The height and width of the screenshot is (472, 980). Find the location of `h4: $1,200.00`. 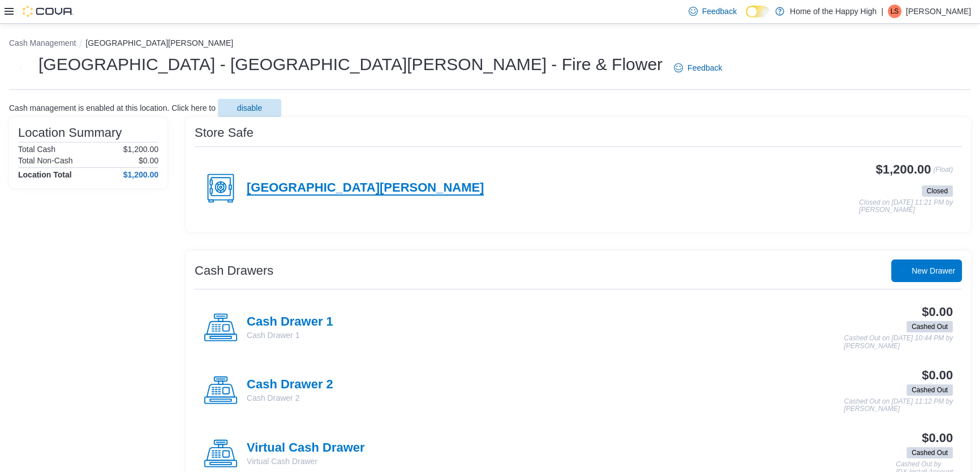

h4: $1,200.00 is located at coordinates (141, 175).